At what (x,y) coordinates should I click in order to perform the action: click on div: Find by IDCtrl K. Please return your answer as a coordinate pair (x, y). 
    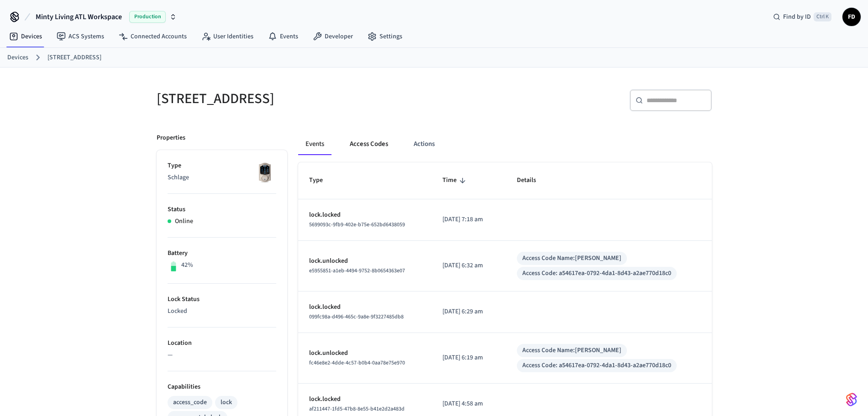
    Looking at the image, I should click on (802, 17).